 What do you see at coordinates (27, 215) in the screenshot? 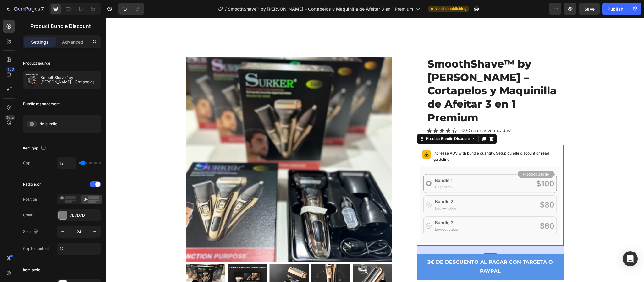
I see `div: Color` at bounding box center [27, 215].